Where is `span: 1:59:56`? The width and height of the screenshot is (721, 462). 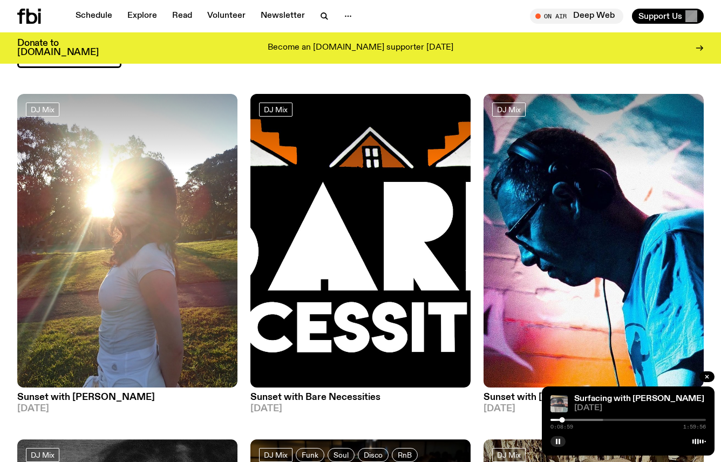
span: 1:59:56 is located at coordinates (694, 427).